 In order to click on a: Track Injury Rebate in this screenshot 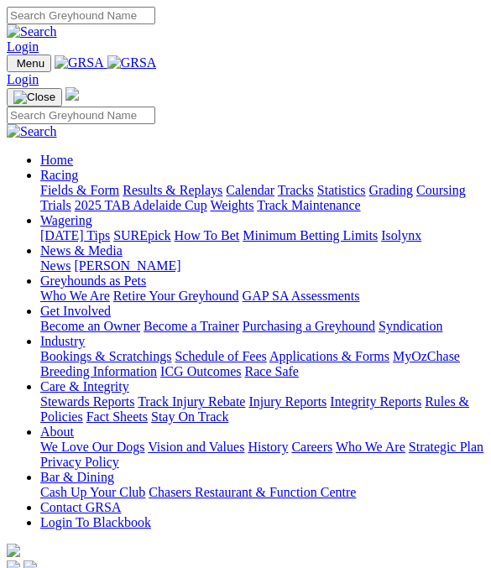, I will do `click(191, 401)`.